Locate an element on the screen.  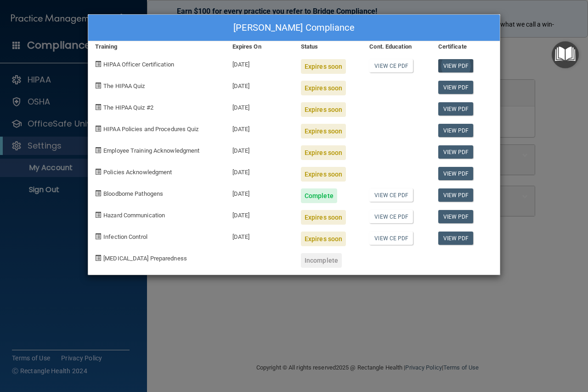
span: The HIPAA Quiz #2 is located at coordinates (128, 107).